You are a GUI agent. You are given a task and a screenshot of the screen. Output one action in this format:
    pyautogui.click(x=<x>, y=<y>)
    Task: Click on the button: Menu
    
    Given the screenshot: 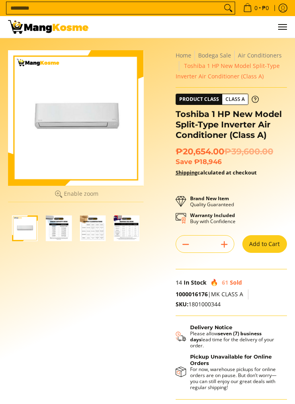 What is the action you would take?
    pyautogui.click(x=282, y=27)
    